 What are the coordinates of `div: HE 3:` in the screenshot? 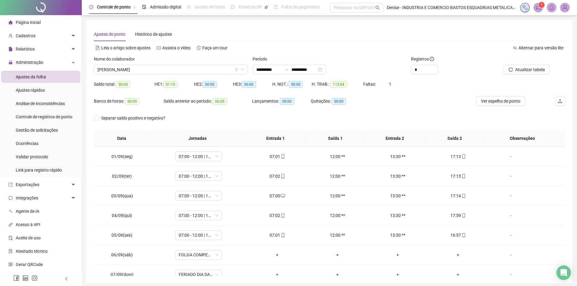 It's located at (253, 84).